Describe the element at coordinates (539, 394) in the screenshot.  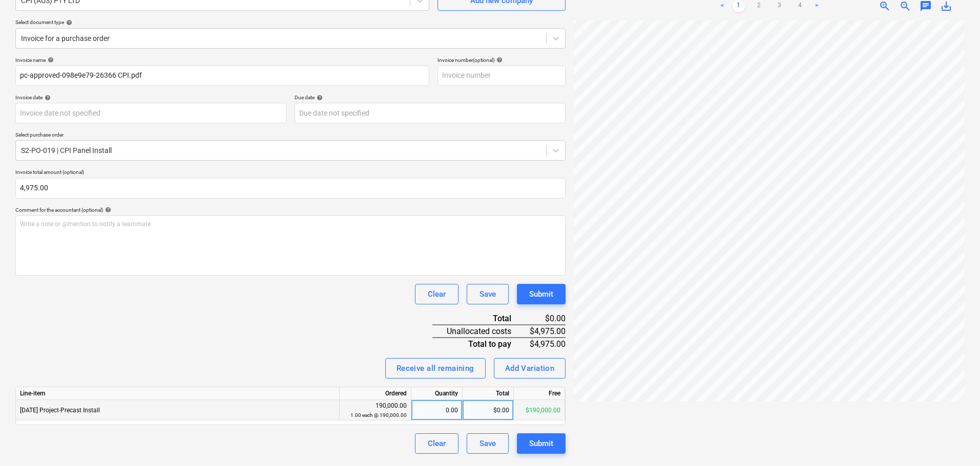
I see `div: Free` at that location.